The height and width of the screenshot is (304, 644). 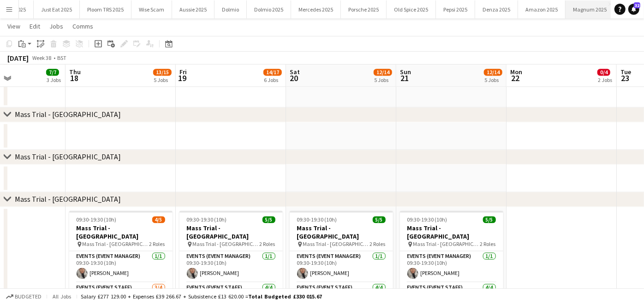 I want to click on span: Tue, so click(x=625, y=72).